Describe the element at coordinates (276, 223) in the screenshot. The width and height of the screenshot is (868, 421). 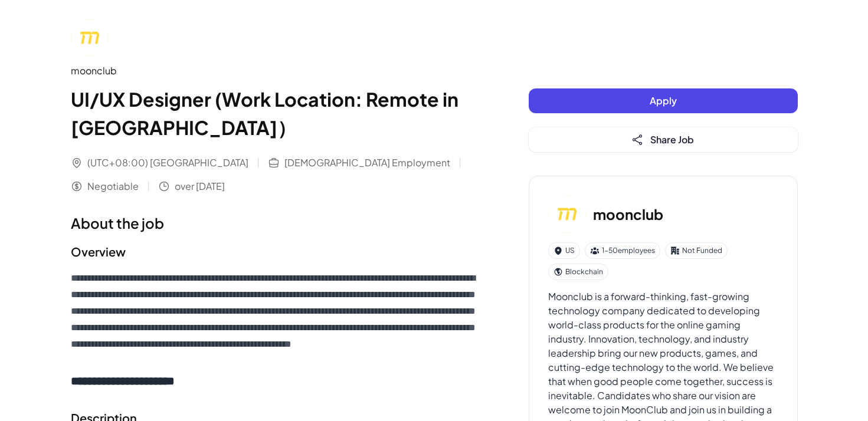
I see `h1: About the job` at that location.